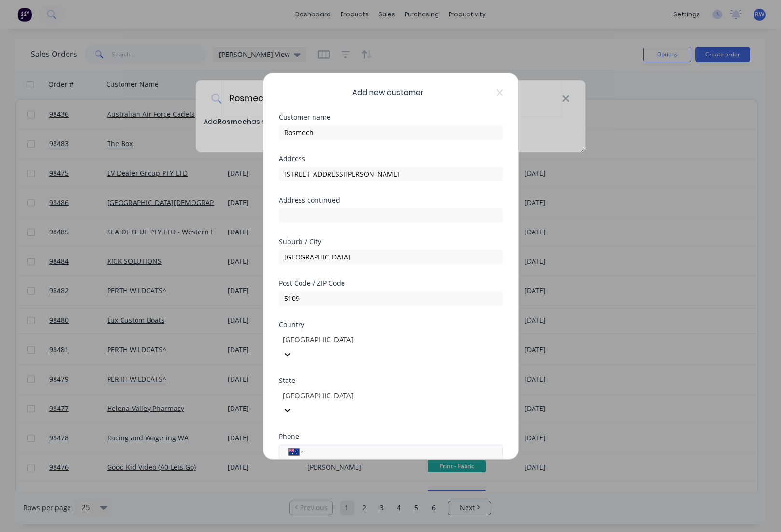  Describe the element at coordinates (391, 200) in the screenshot. I see `div: Address continued` at that location.